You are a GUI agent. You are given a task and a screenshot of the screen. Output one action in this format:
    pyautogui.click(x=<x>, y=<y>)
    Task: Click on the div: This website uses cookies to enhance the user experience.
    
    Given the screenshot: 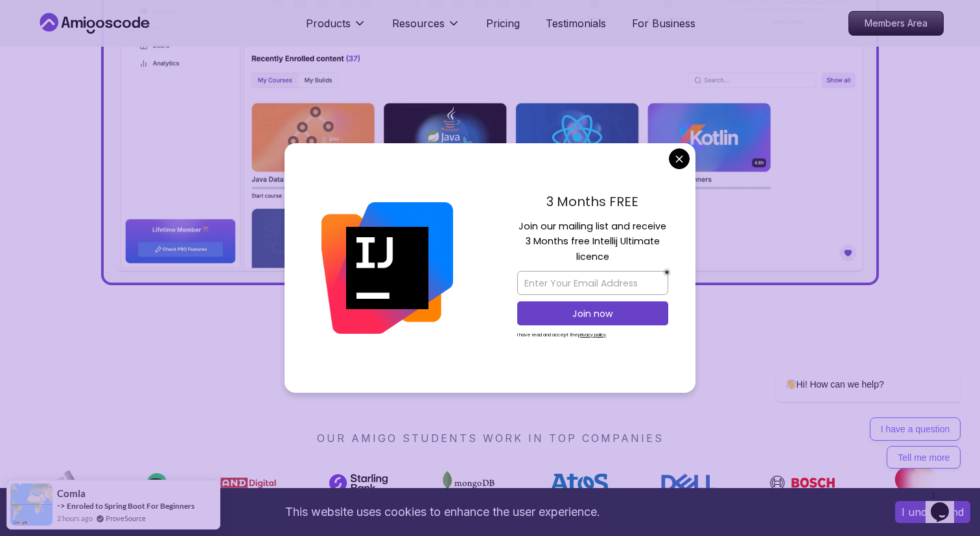 What is the action you would take?
    pyautogui.click(x=443, y=512)
    